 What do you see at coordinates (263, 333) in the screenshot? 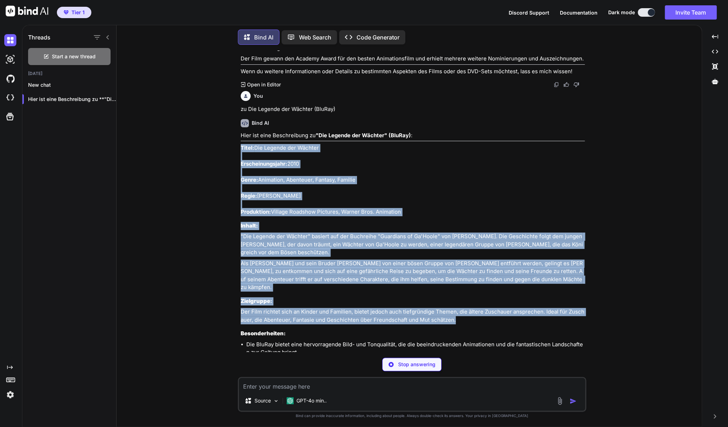
I see `strong: Besonderheiten:` at bounding box center [263, 333].